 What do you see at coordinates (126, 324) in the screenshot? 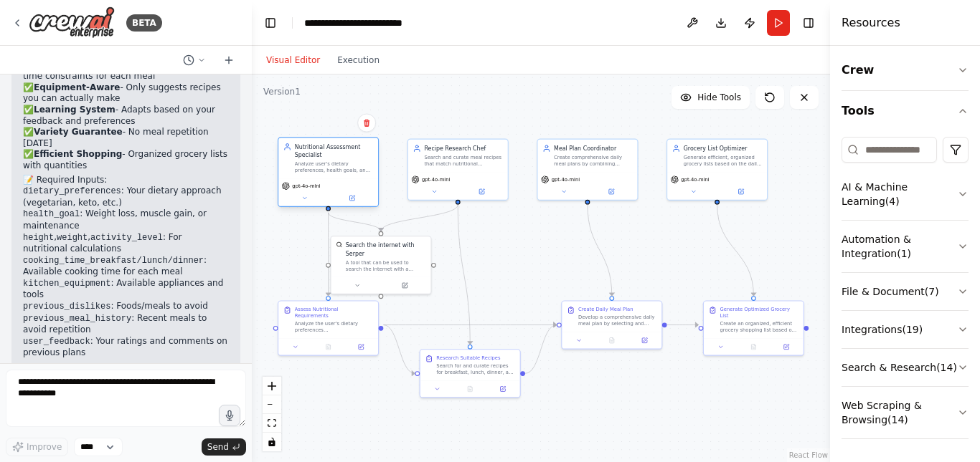
I see `li: : Recent meals to avoid repetition` at bounding box center [126, 324].